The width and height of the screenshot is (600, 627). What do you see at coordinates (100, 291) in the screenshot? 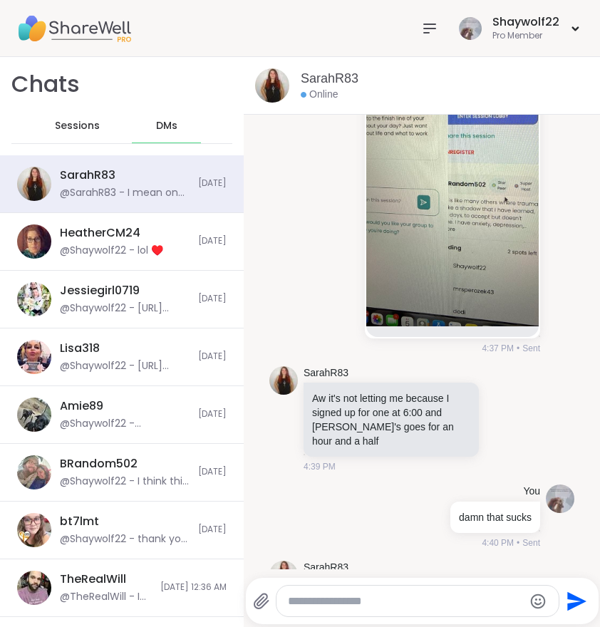
I see `div: Jessiegirl0719` at bounding box center [100, 291].